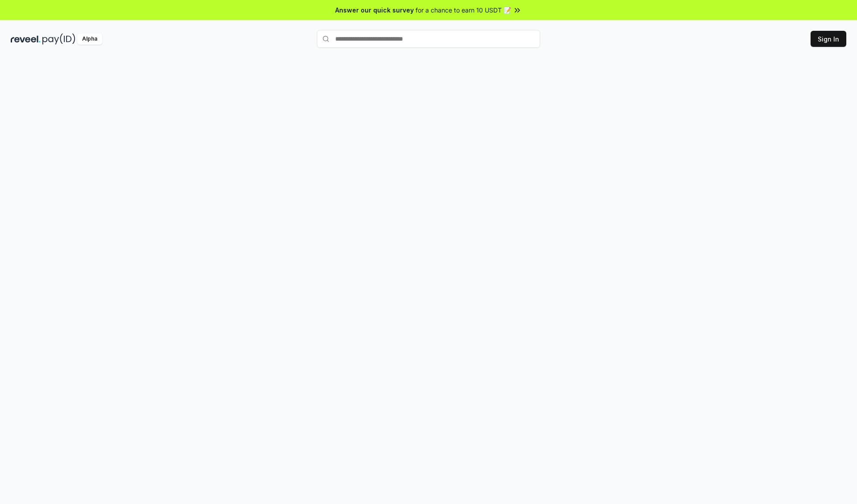  I want to click on img: reveel_dark, so click(25, 39).